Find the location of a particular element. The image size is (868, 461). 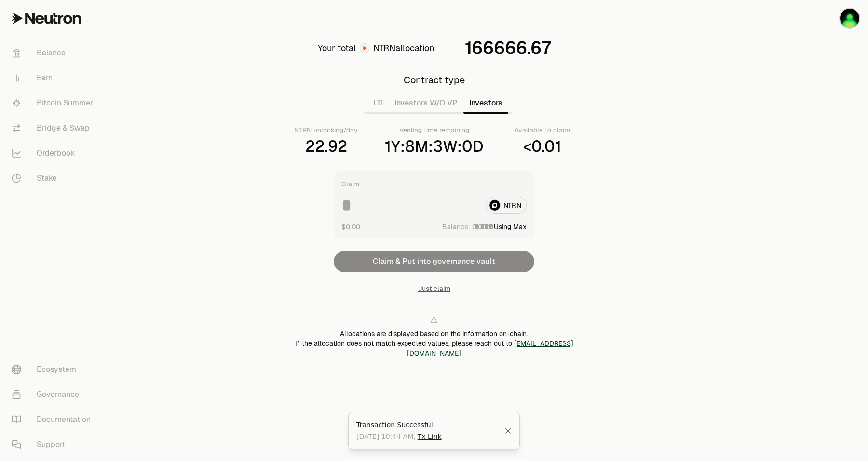

span: NTRN is located at coordinates (384, 48).